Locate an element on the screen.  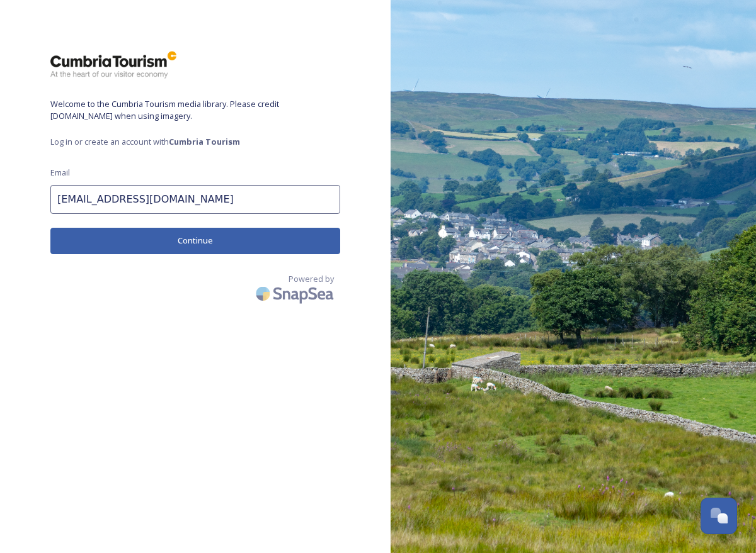
input: john.doe@snapsea.io is located at coordinates (195, 200).